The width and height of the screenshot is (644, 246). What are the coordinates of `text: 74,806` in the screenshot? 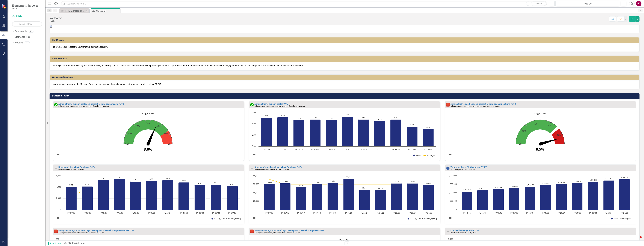 It's located at (317, 183).